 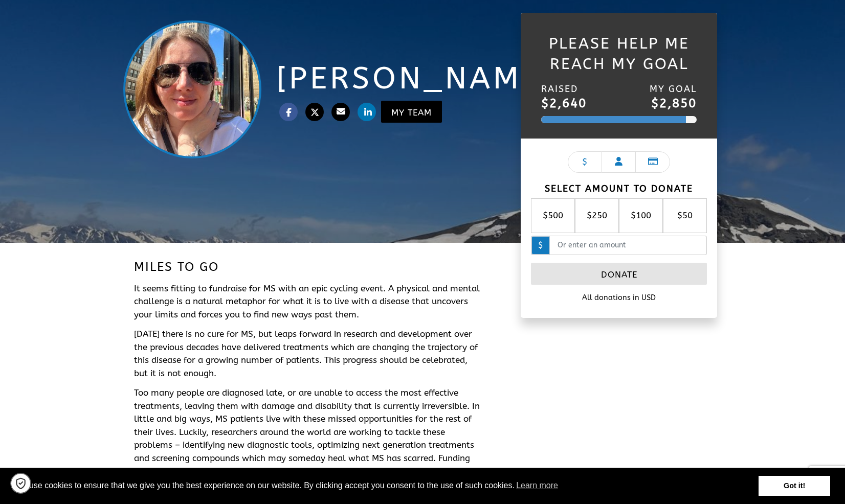 I want to click on a: Share via facebook, so click(x=289, y=112).